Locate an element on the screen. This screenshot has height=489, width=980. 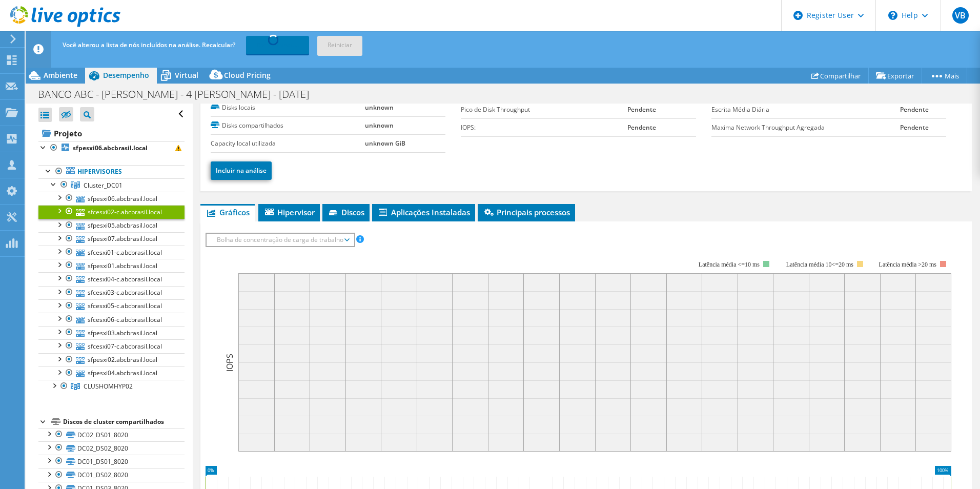
span: Principais processos is located at coordinates (526, 213).